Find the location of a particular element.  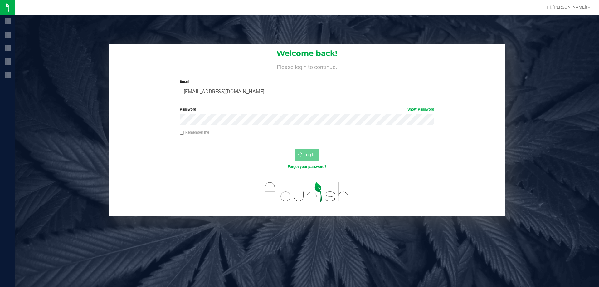

span: Log In is located at coordinates (309, 154).